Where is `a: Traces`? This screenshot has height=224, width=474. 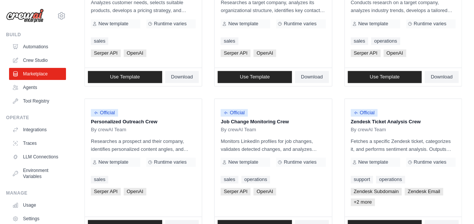 a: Traces is located at coordinates (37, 143).